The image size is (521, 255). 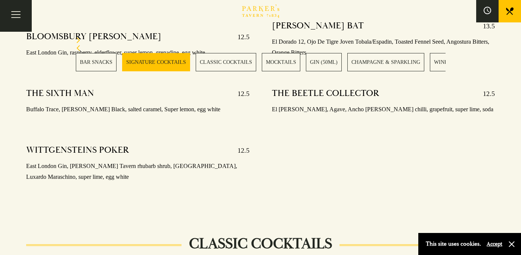 What do you see at coordinates (261, 49) in the screenshot?
I see `div: Previous slide` at bounding box center [261, 49].